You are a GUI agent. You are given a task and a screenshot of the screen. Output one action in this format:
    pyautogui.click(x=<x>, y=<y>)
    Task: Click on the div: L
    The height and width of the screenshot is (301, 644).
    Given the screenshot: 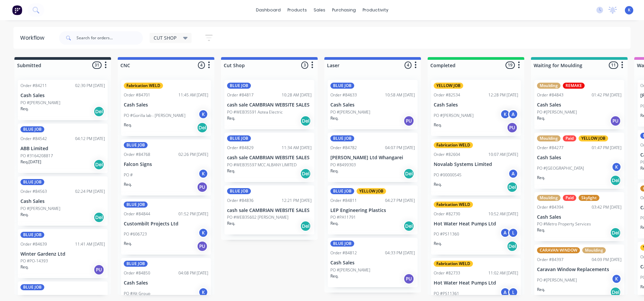 What is the action you would take?
    pyautogui.click(x=514, y=292)
    